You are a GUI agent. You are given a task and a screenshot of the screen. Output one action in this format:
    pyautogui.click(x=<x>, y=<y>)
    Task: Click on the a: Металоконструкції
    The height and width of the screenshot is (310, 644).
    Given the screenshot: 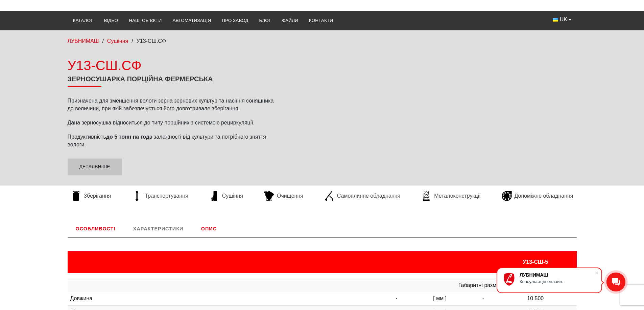 What is the action you would take?
    pyautogui.click(x=451, y=196)
    